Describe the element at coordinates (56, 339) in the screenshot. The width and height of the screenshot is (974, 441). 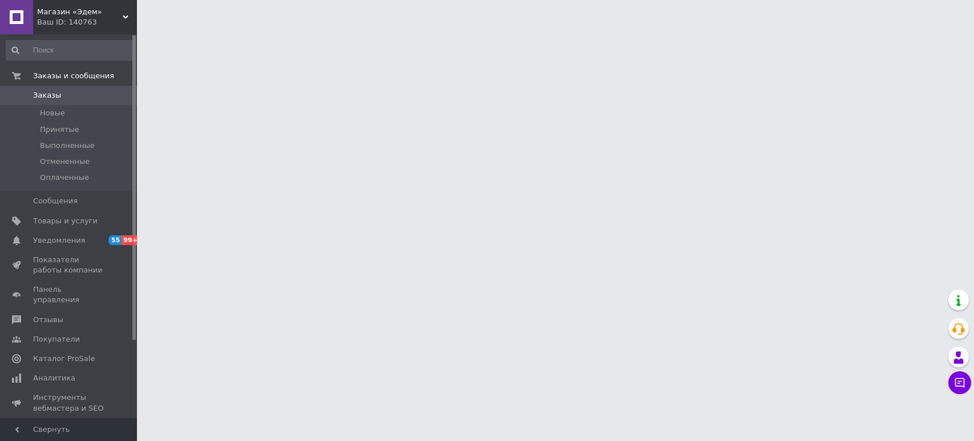
I see `span: Покупатели` at that location.